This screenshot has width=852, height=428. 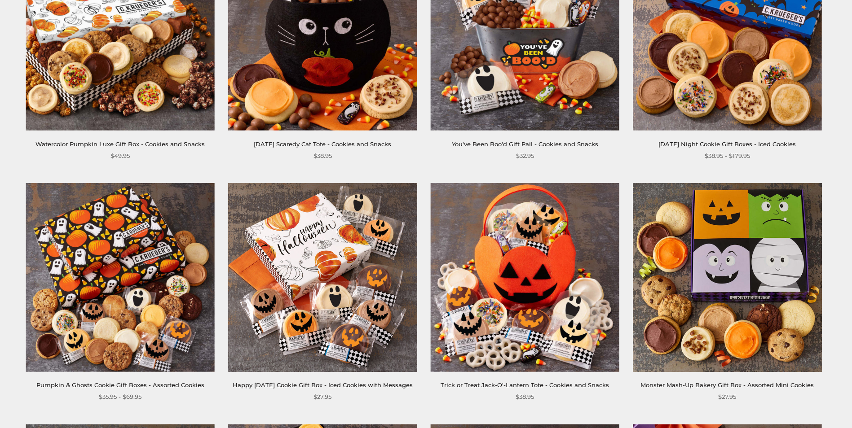 I want to click on img: Pumpkin & Ghosts Cookie Gift Boxes - Assorted Cookies, so click(x=120, y=278).